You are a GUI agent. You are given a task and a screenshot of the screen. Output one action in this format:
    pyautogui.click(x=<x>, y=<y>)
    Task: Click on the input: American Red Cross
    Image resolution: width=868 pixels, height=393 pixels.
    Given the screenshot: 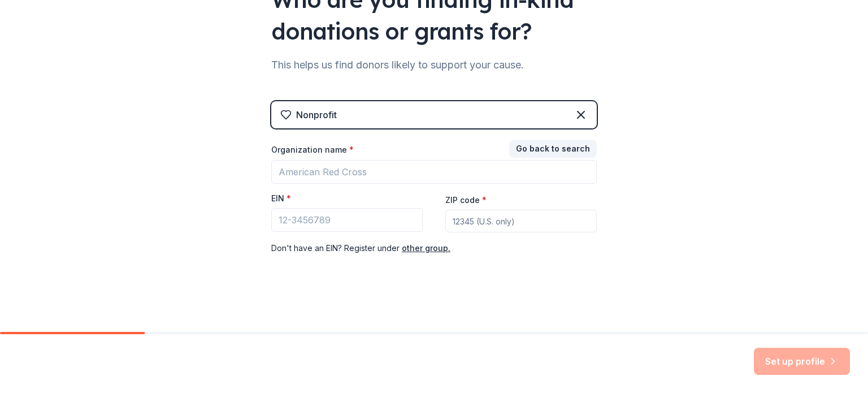 What is the action you would take?
    pyautogui.click(x=434, y=172)
    